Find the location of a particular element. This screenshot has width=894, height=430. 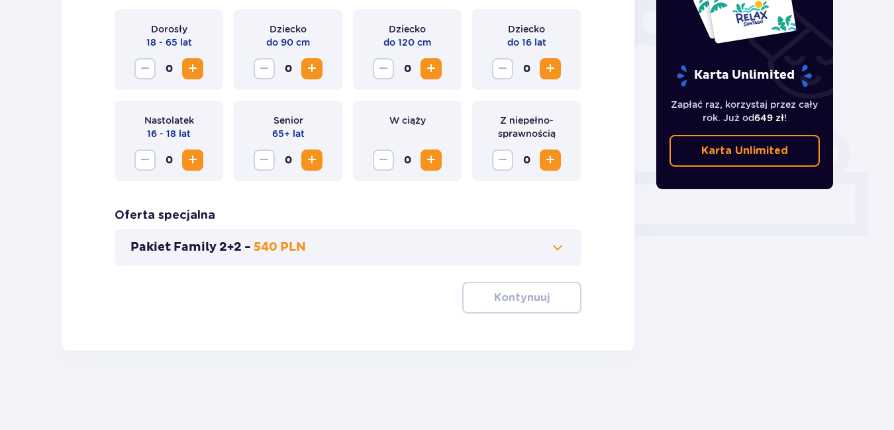

p: Z niepełno­sprawnością is located at coordinates (526, 127).